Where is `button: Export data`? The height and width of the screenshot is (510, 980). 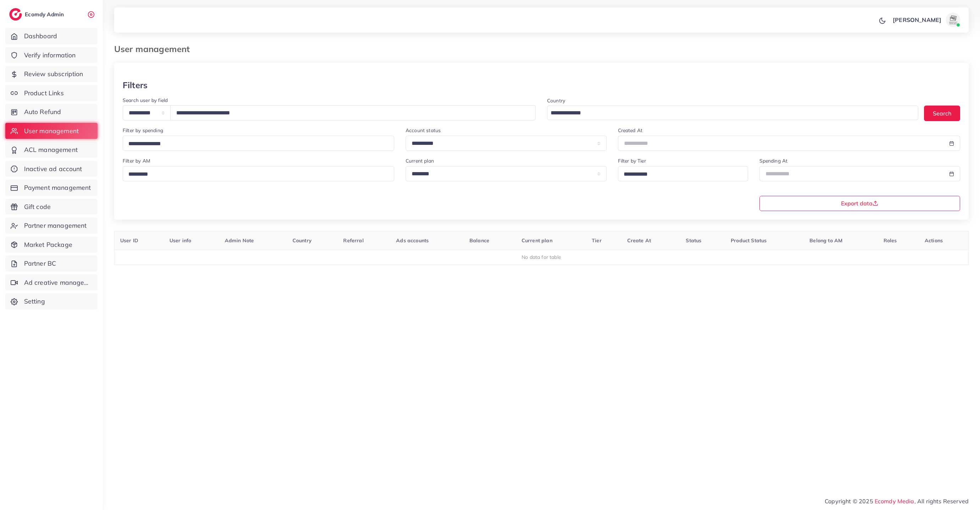
button: Export data is located at coordinates (860, 204).